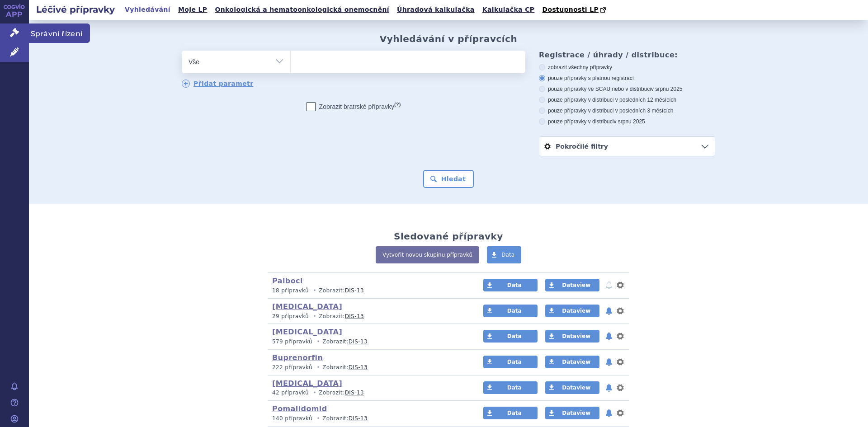  What do you see at coordinates (448, 39) in the screenshot?
I see `h2: Vyhledávání v přípravcích` at bounding box center [448, 39].